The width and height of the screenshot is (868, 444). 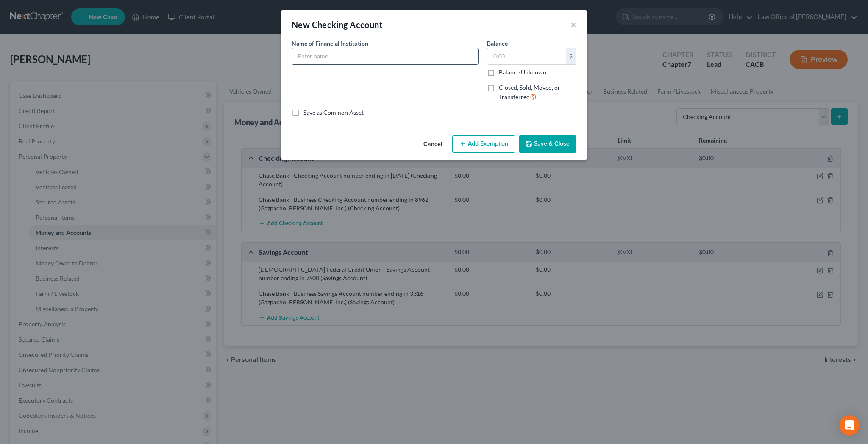 I want to click on button: Add Exemption, so click(x=484, y=144).